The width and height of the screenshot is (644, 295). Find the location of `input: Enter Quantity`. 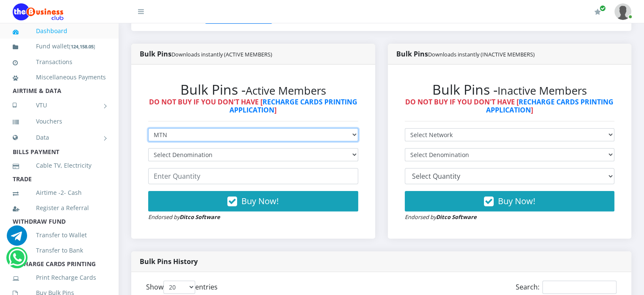

input: Enter Quantity is located at coordinates (253, 176).